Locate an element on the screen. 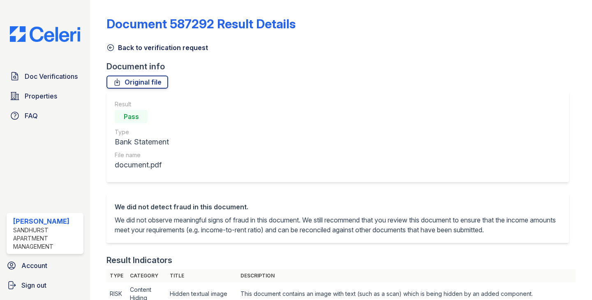  th: Category is located at coordinates (146, 276).